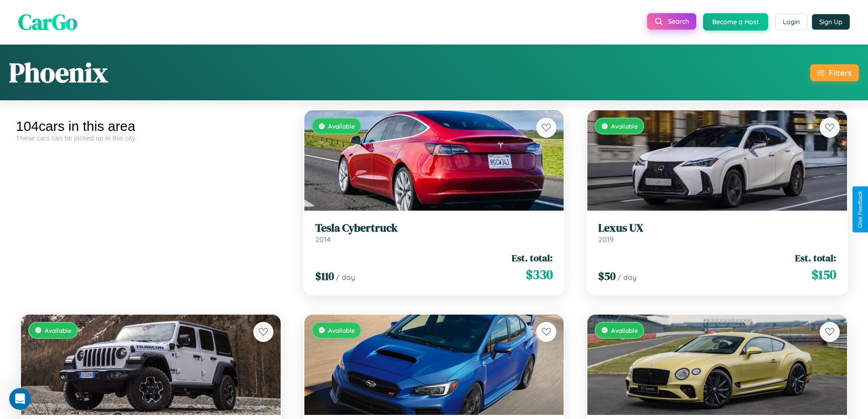 The height and width of the screenshot is (419, 868). What do you see at coordinates (434, 228) in the screenshot?
I see `h3: Tesla Cybertruck` at bounding box center [434, 228].